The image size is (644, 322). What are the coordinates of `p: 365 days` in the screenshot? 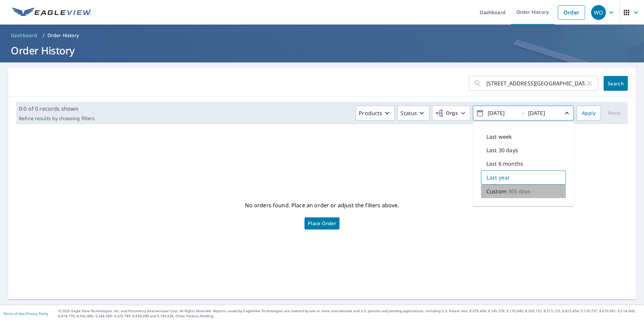 It's located at (519, 191).